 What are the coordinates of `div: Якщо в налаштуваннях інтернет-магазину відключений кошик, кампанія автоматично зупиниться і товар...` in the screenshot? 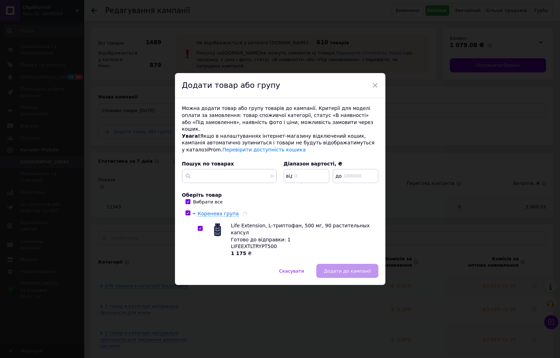 It's located at (280, 143).